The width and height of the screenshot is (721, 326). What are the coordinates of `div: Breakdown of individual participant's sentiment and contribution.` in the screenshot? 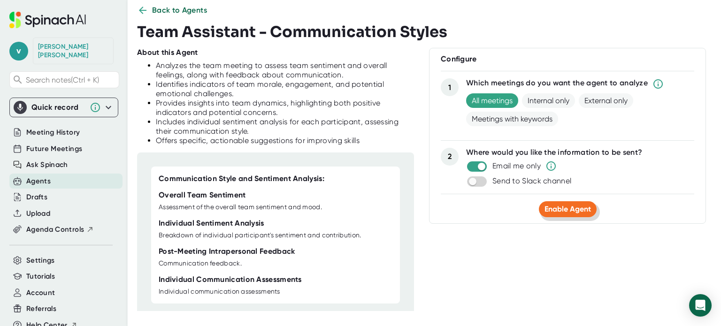 It's located at (260, 236).